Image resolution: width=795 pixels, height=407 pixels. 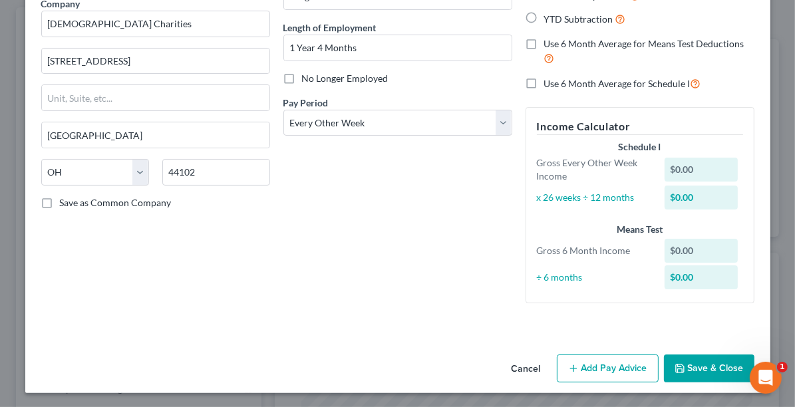 I want to click on span: Use 6 Month Average for Means Test Deductions, so click(x=644, y=43).